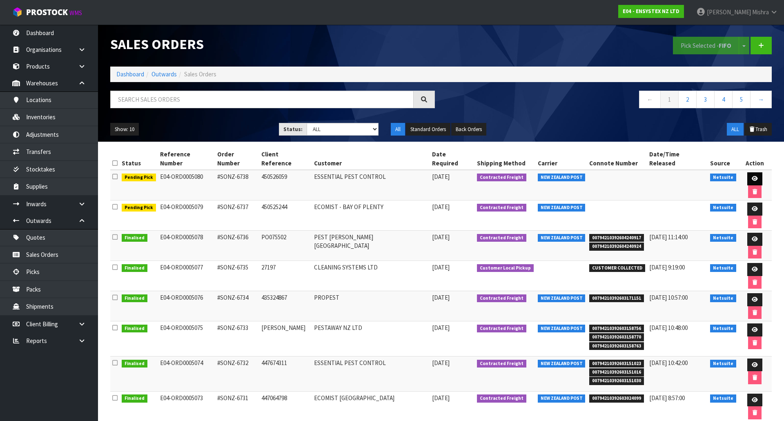 This screenshot has height=421, width=784. I want to click on span: 00794210392603151030, so click(616, 381).